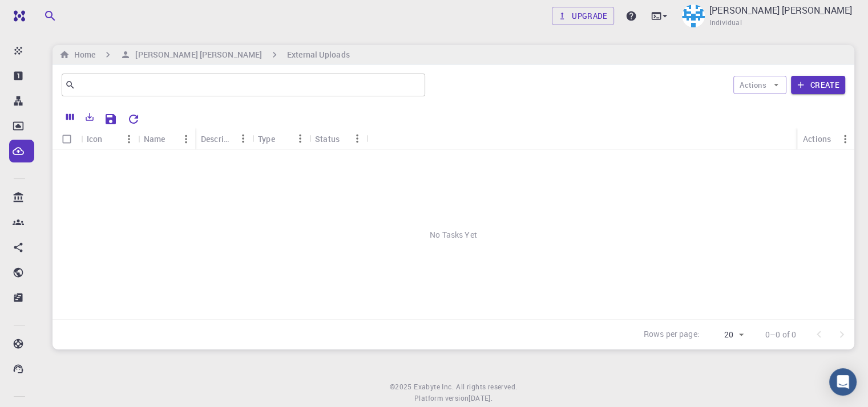  What do you see at coordinates (111, 119) in the screenshot?
I see `button: Save Explorer Settings` at bounding box center [111, 119].